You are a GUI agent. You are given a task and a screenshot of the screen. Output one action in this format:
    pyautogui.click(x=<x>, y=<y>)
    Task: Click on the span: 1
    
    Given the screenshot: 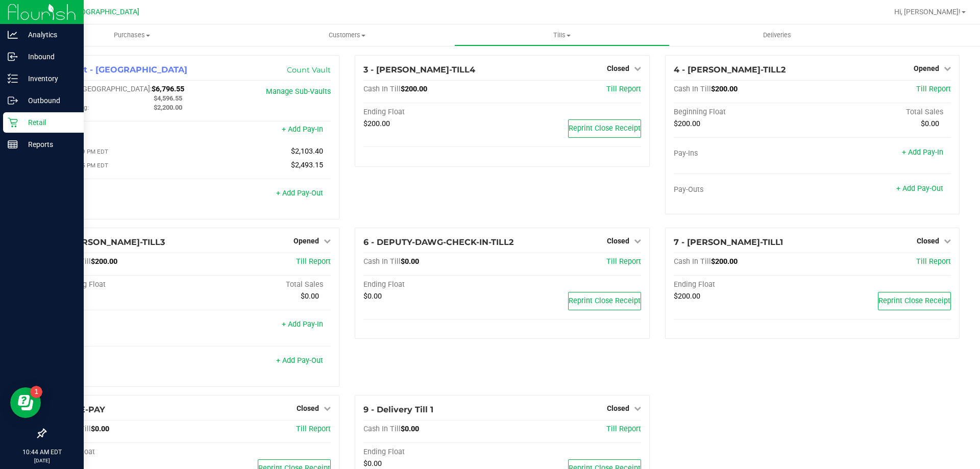 What is the action you would take?
    pyautogui.click(x=6, y=6)
    